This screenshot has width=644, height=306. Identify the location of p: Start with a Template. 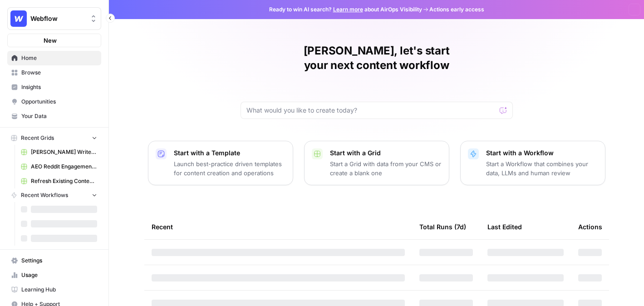
(229, 153).